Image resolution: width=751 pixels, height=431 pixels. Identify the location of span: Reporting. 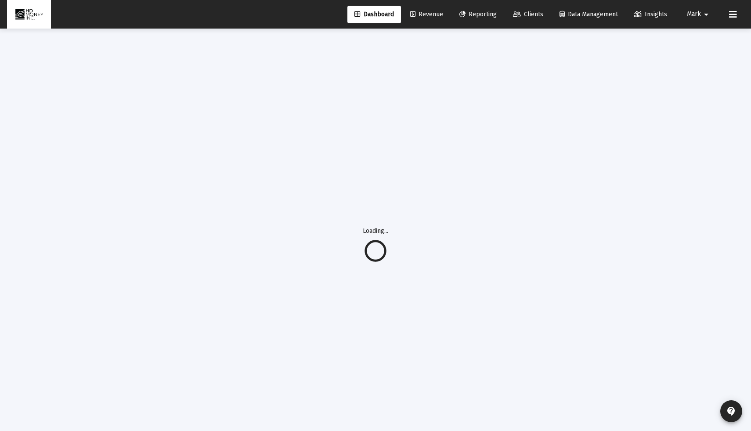
(478, 14).